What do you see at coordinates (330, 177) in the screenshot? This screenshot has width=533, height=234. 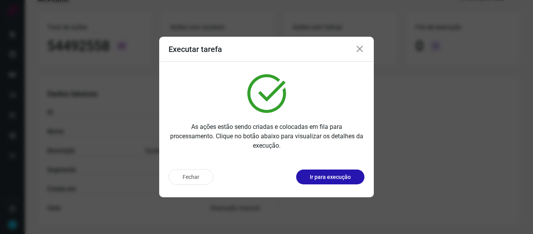 I see `p: Ir para execução` at bounding box center [330, 177].